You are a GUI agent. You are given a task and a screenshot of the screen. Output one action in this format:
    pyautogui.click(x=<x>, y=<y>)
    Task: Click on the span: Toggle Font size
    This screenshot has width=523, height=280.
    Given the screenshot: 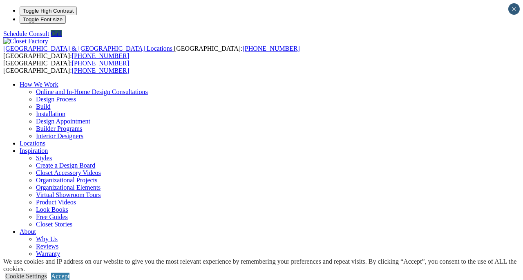 What is the action you would take?
    pyautogui.click(x=43, y=19)
    